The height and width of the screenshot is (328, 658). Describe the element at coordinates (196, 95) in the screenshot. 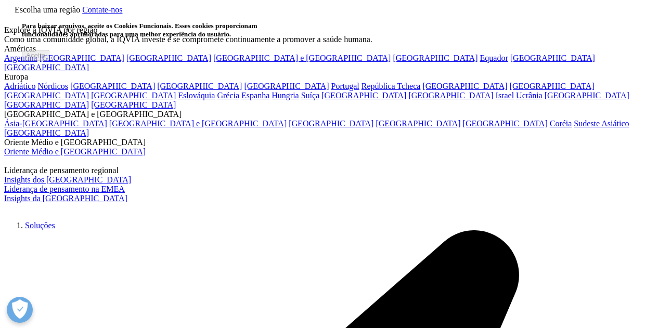

I see `a: Eslováquia` at that location.